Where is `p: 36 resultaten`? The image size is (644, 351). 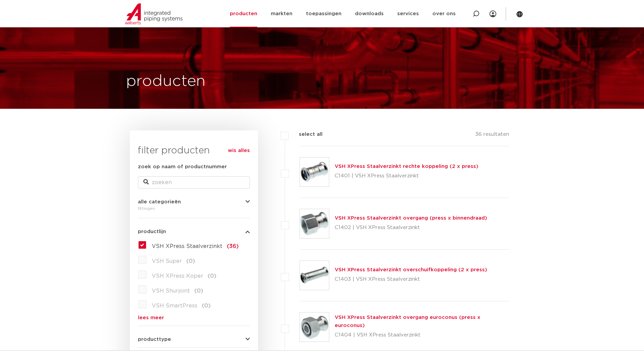
p: 36 resultaten is located at coordinates (492, 136).